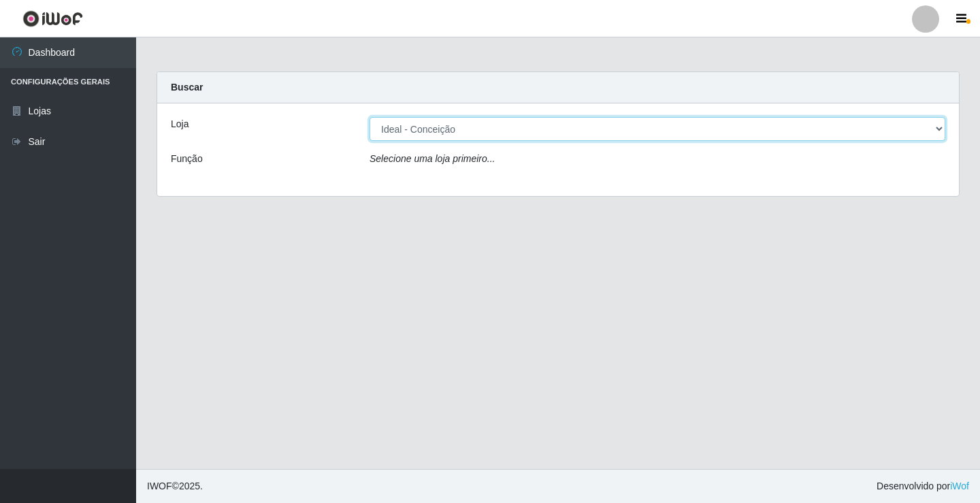 This screenshot has width=980, height=503. What do you see at coordinates (175, 485) in the screenshot?
I see `span: © 2025 .` at bounding box center [175, 485].